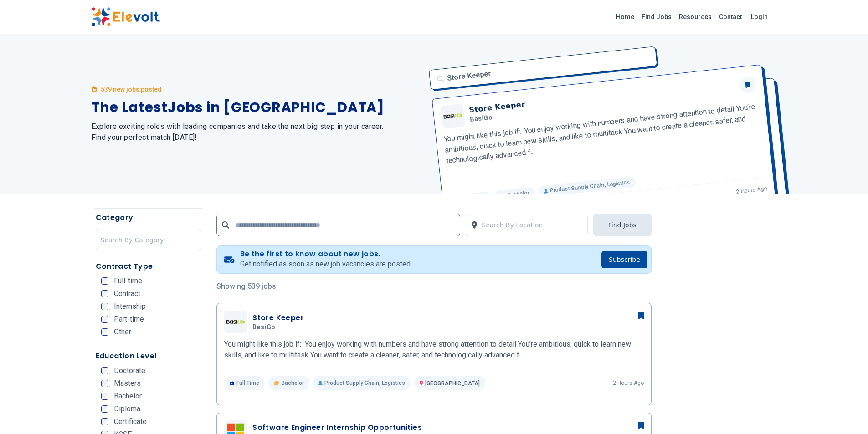 This screenshot has height=434, width=868. What do you see at coordinates (624, 260) in the screenshot?
I see `button: Subscribe` at bounding box center [624, 260].